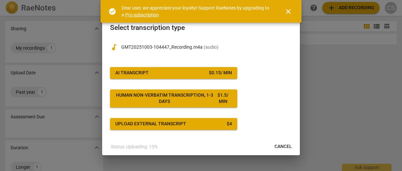 This screenshot has width=402, height=171. I want to click on p: GMT20251003-104447_Recording.m4a(audio), so click(207, 47).